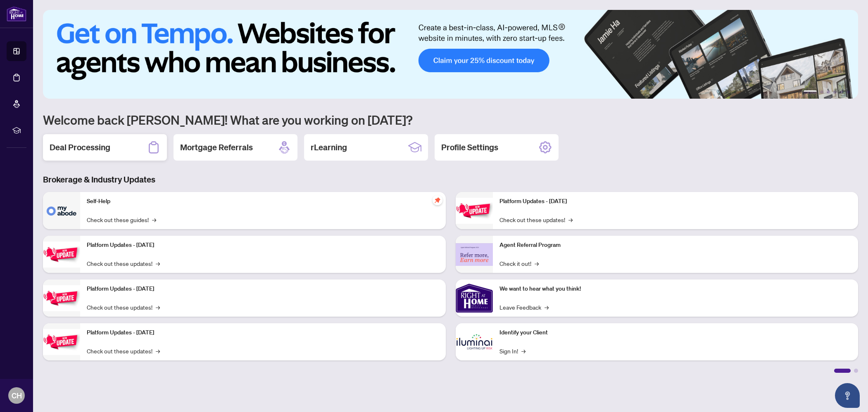 The height and width of the screenshot is (412, 868). I want to click on p: Identify your Client, so click(675, 332).